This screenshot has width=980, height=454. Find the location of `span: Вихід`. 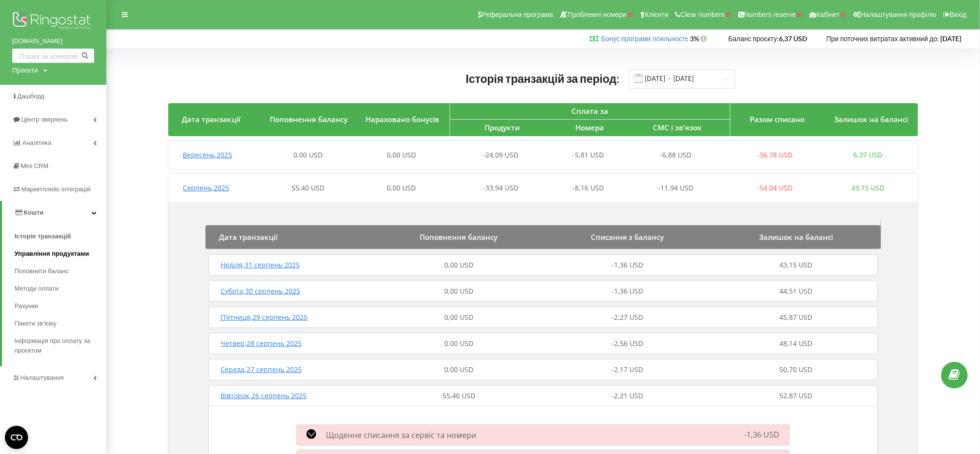

span: Вихід is located at coordinates (958, 15).